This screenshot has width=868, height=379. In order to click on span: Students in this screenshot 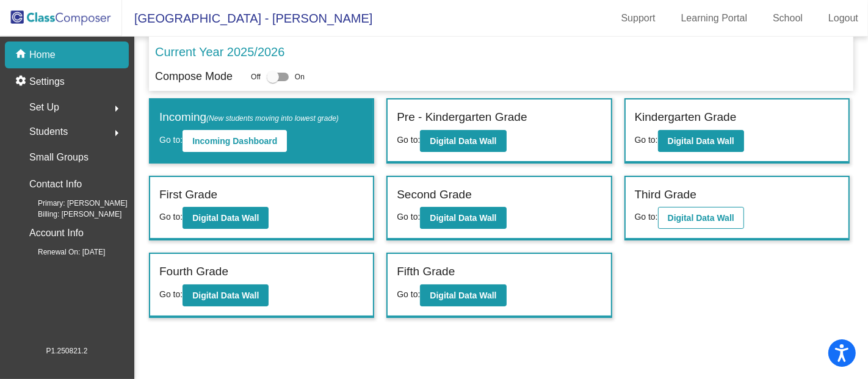, I will do `click(48, 132)`.